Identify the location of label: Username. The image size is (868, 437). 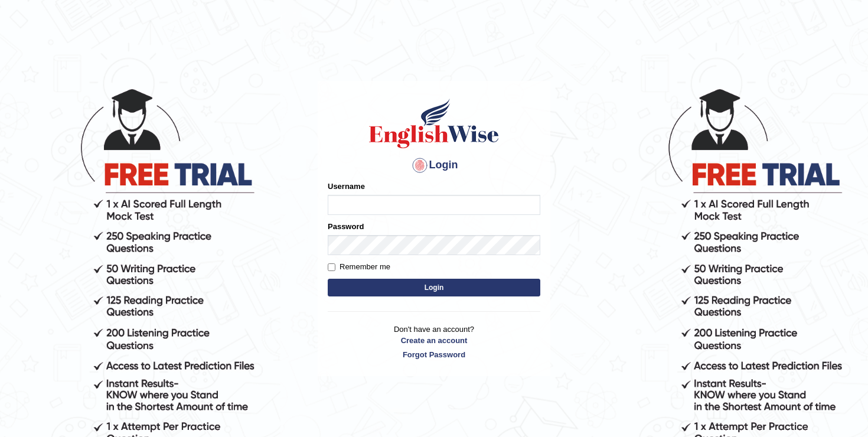
(345, 186).